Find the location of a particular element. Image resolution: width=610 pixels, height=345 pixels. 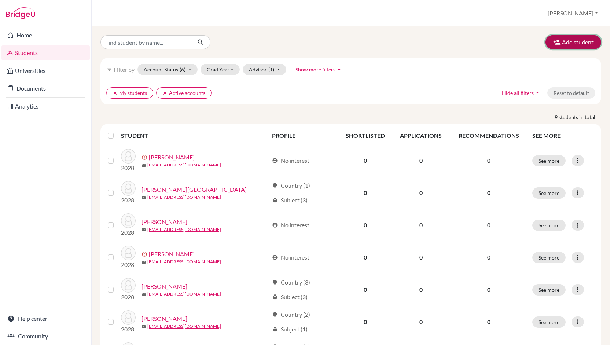

img: Acevedo, Daniela is located at coordinates (128, 156).